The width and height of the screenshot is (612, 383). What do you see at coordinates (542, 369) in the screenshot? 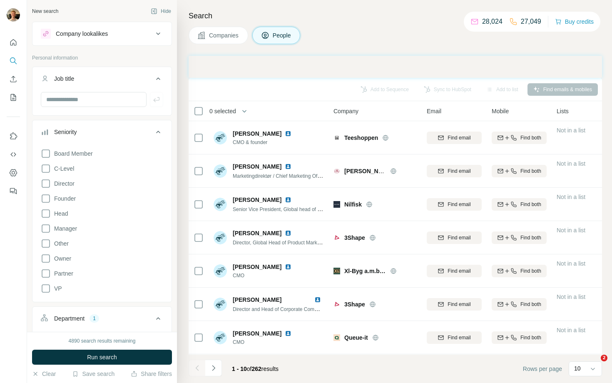
I see `span: Rows per page` at bounding box center [542, 369].